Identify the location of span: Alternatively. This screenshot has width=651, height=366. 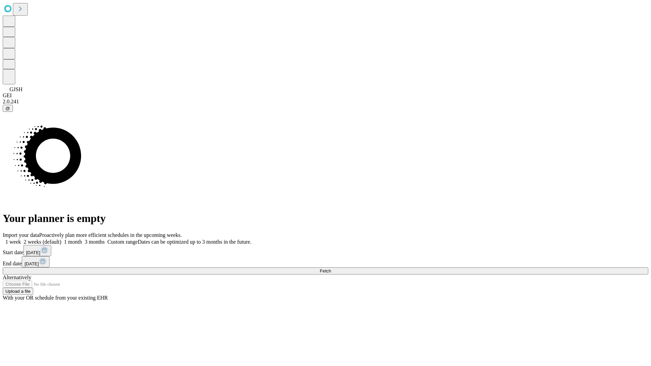
(17, 277).